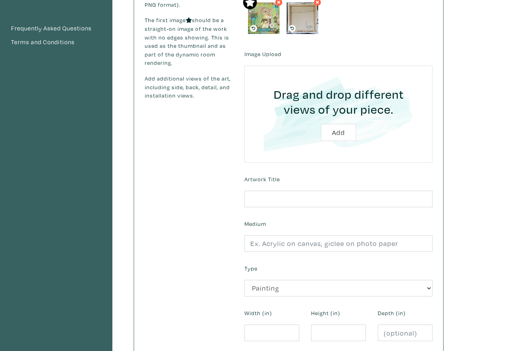  What do you see at coordinates (262, 179) in the screenshot?
I see `label: Artwork Title` at bounding box center [262, 179].